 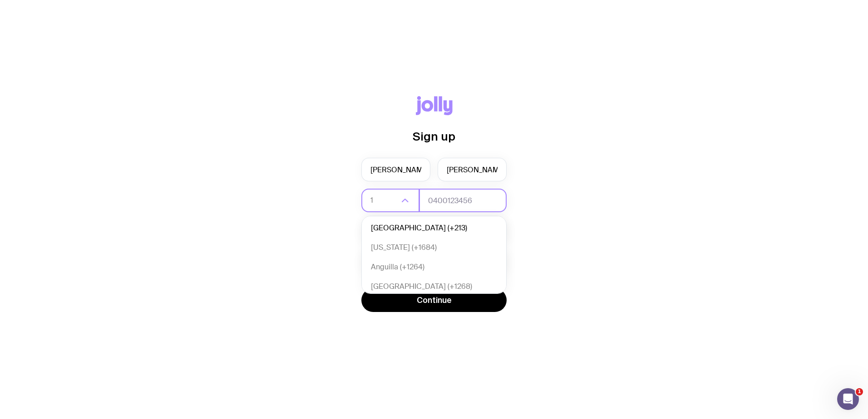 What do you see at coordinates (434, 136) in the screenshot?
I see `span: Sign up` at bounding box center [434, 136].